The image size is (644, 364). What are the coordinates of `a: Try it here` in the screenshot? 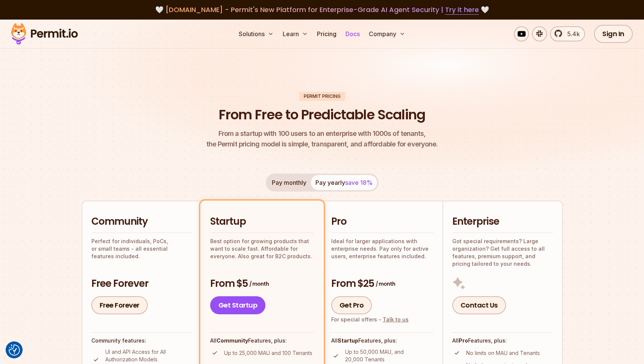 It's located at (462, 10).